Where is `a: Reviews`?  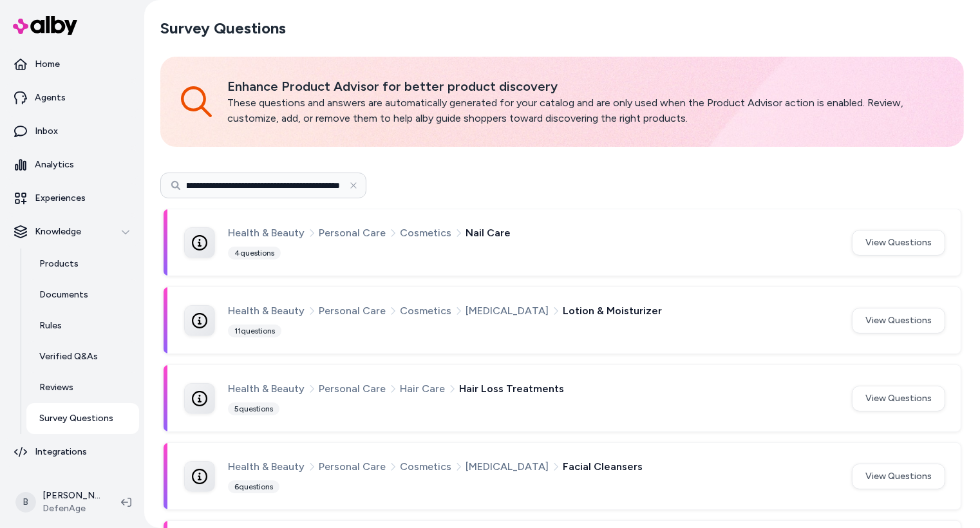 a: Reviews is located at coordinates (83, 387).